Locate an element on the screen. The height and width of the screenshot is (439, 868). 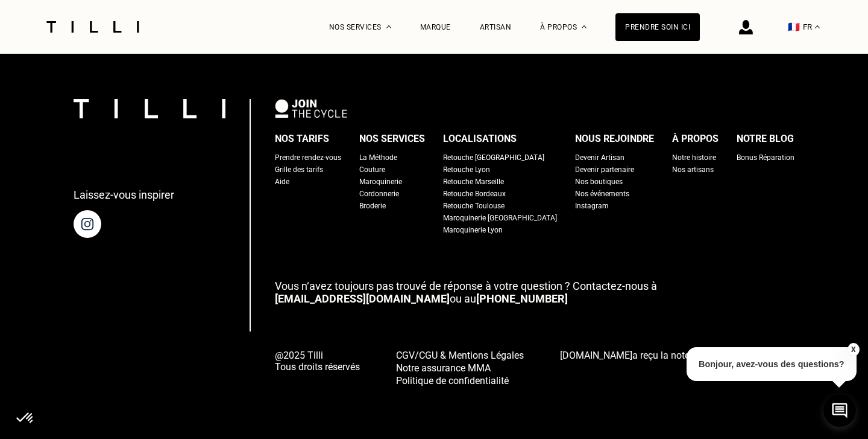
div: Nos services is located at coordinates (392, 139).